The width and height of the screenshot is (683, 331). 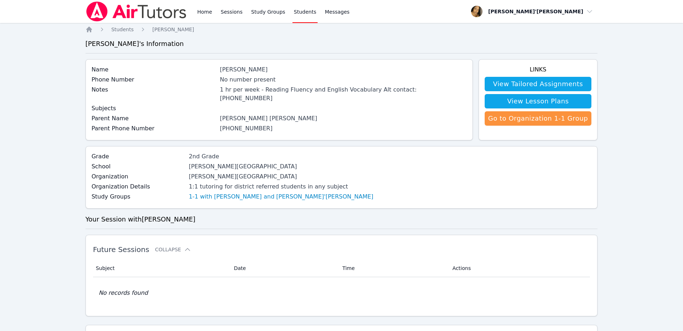 What do you see at coordinates (281, 157) in the screenshot?
I see `div: 2nd Grade` at bounding box center [281, 157].